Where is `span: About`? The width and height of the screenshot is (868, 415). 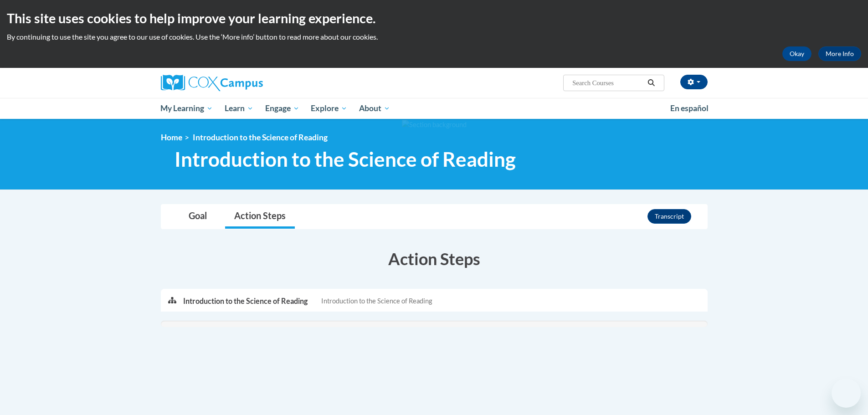 span: About is located at coordinates (374, 109).